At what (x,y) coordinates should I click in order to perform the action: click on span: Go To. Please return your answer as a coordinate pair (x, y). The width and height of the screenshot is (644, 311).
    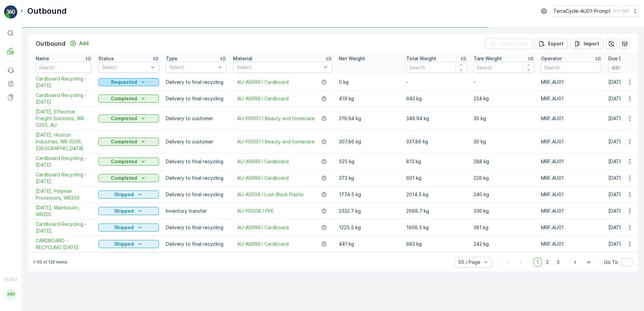
    Looking at the image, I should click on (611, 262).